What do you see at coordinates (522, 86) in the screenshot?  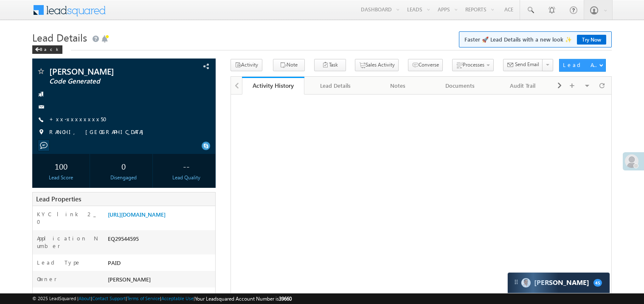 I see `div: Audit Trail` at bounding box center [522, 86].